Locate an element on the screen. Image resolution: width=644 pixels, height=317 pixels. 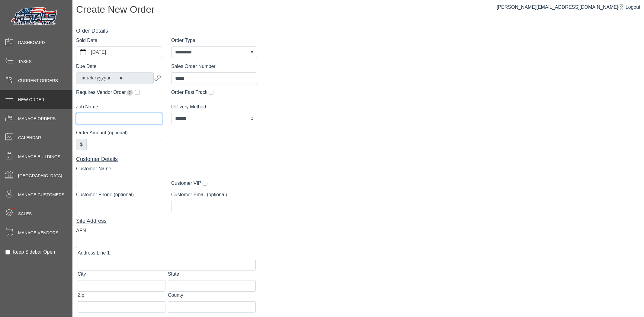
span: Logout is located at coordinates (633, 7).